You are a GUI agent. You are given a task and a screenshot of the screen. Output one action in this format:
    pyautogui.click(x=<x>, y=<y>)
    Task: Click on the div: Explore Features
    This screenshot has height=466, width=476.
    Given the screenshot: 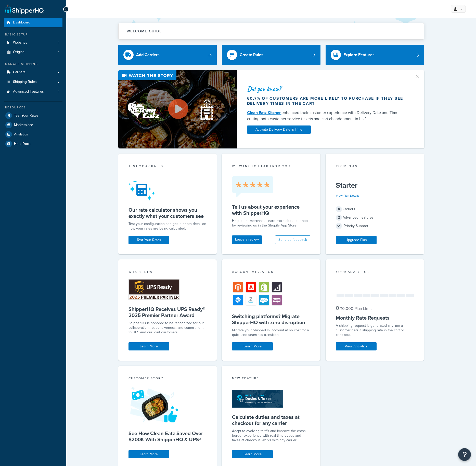 What is the action you would take?
    pyautogui.click(x=359, y=55)
    